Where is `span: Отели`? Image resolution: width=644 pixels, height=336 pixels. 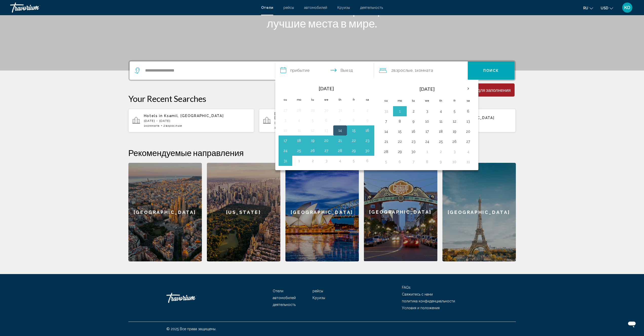 span: Отели is located at coordinates (267, 8).